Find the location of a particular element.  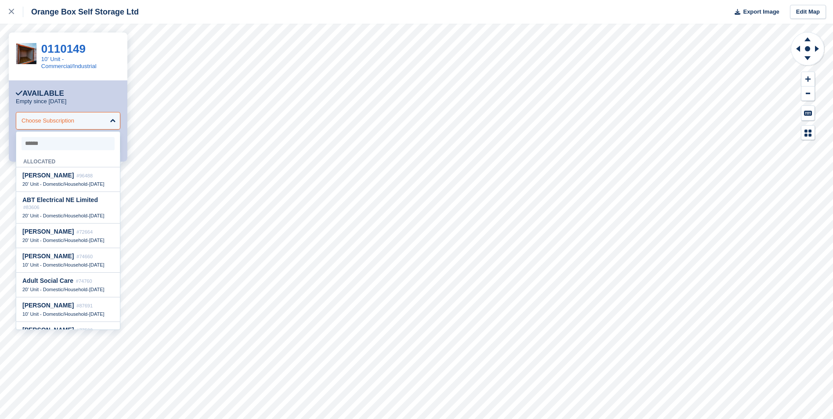

div: Choose Subscription is located at coordinates (48, 121).